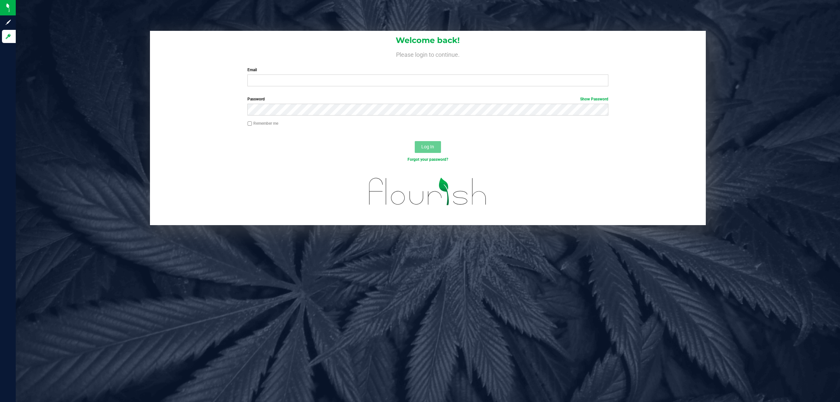 The height and width of the screenshot is (402, 840). What do you see at coordinates (428, 70) in the screenshot?
I see `label: Email` at bounding box center [428, 70].